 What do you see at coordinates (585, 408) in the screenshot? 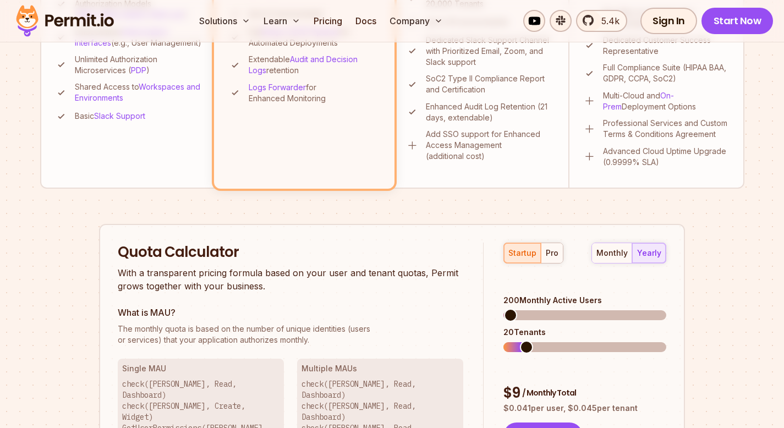
I see `p: $ 0.041 per user, $ 0.045 per tenant` at bounding box center [585, 408].